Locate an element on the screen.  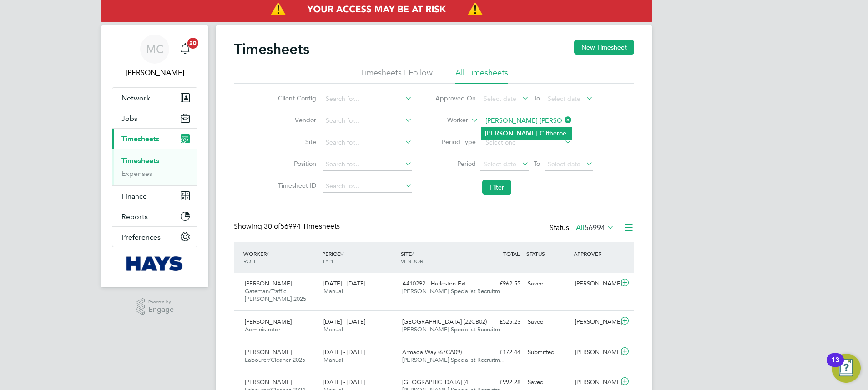
div: Submitted is located at coordinates (547, 352).